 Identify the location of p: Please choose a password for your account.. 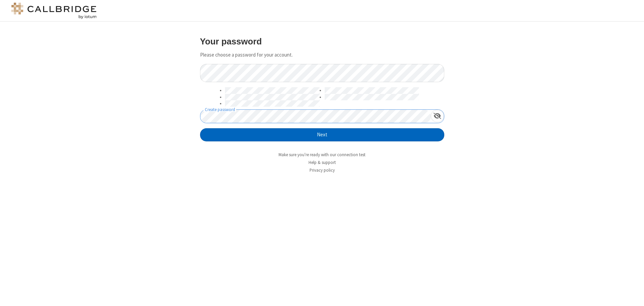
(322, 55).